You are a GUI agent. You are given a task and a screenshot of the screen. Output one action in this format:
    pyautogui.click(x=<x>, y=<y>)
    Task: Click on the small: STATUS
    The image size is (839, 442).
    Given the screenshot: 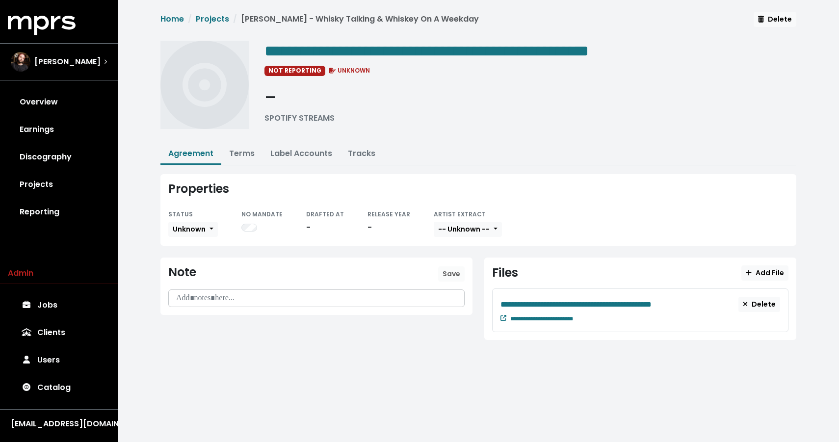 What is the action you would take?
    pyautogui.click(x=180, y=214)
    